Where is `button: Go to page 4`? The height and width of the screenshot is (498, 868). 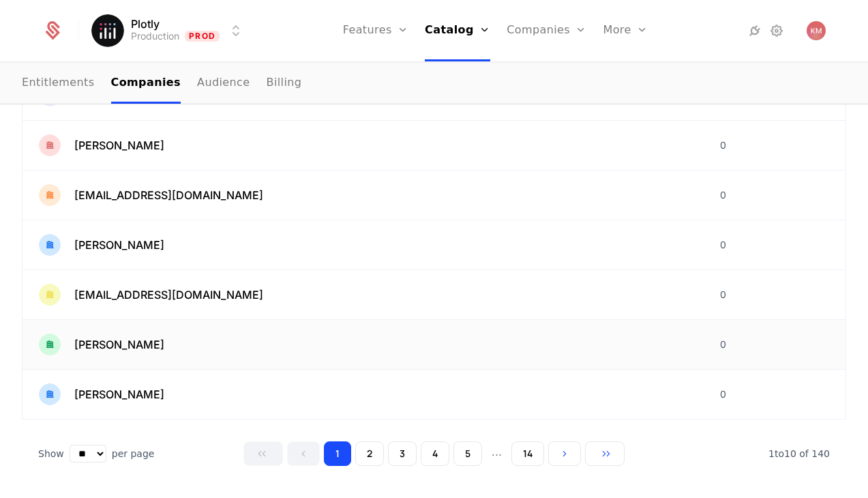 button: Go to page 4 is located at coordinates (435, 453).